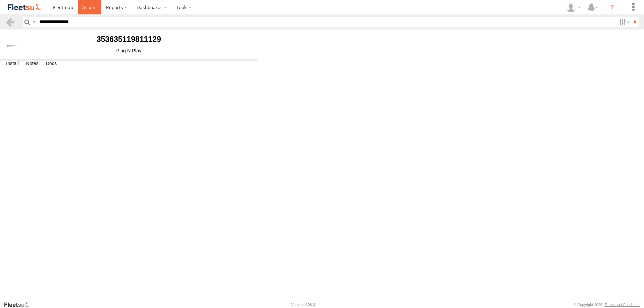  I want to click on div: Plug N Play, so click(128, 51).